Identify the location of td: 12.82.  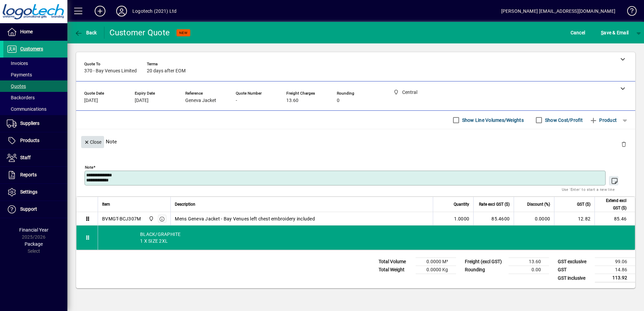
(574, 219).